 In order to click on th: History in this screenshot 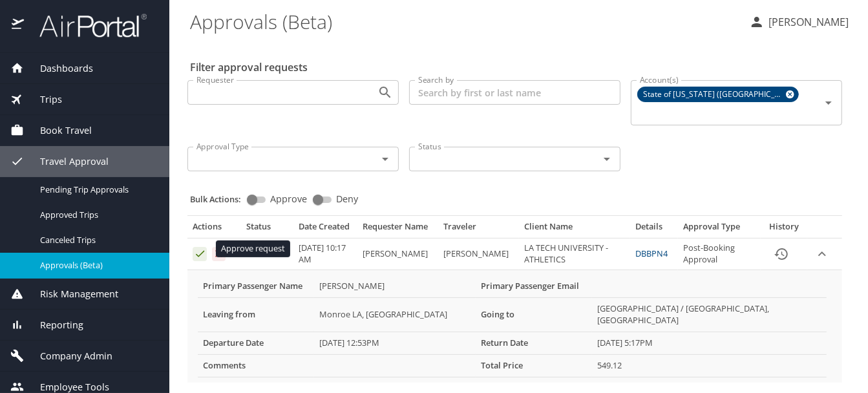, I will do `click(785, 229)`.